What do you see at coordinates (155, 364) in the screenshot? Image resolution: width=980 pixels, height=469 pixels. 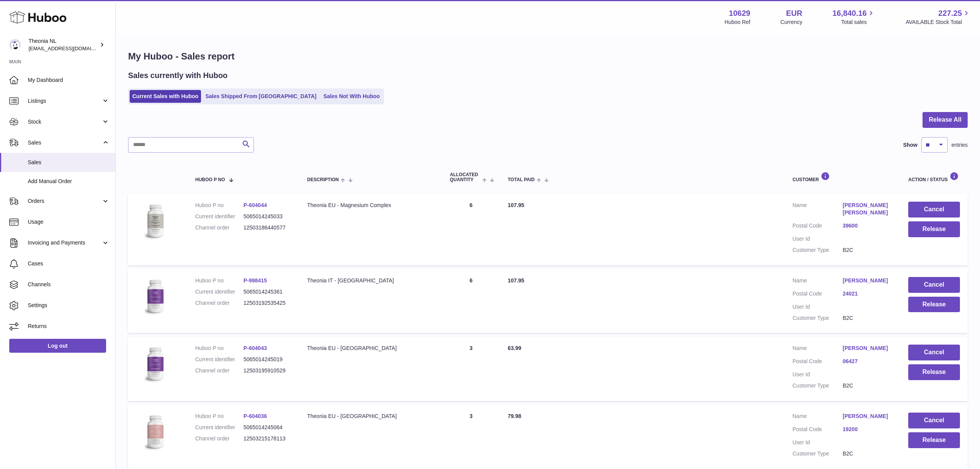 I see `img: 106291725893172.jpg` at bounding box center [155, 364].